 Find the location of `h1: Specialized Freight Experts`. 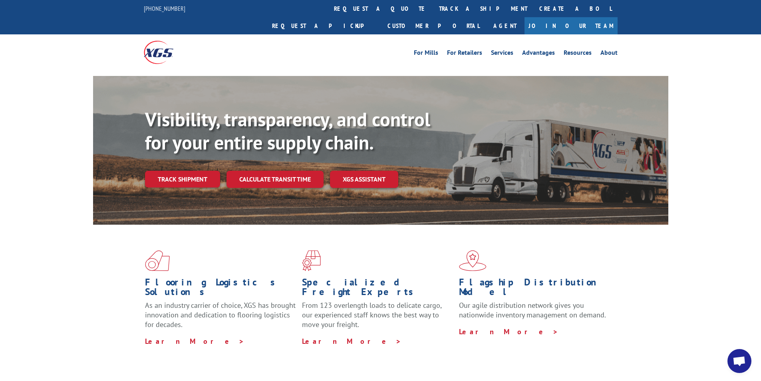

h1: Specialized Freight Experts is located at coordinates (378, 289).